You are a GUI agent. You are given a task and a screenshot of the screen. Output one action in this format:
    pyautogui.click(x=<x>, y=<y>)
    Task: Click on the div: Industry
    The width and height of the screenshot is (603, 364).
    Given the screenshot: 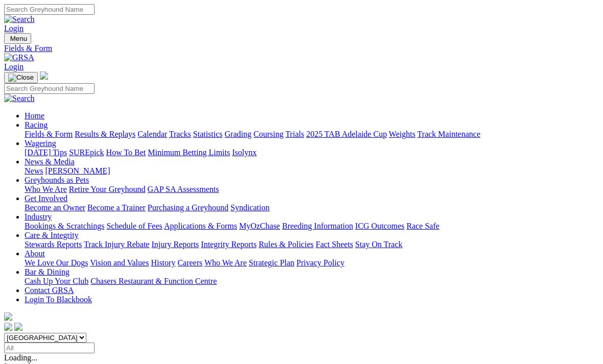 What is the action you would take?
    pyautogui.click(x=312, y=226)
    